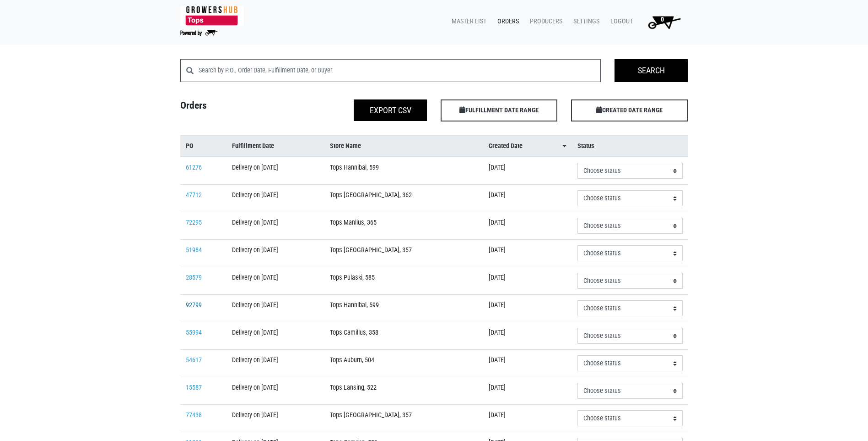  Describe the element at coordinates (651, 70) in the screenshot. I see `input: Search` at that location.